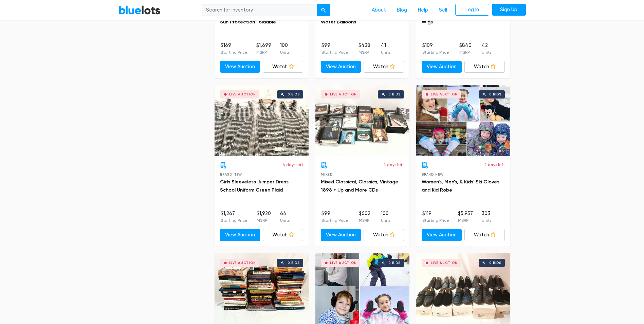 Image resolution: width=644 pixels, height=324 pixels. What do you see at coordinates (364, 48) in the screenshot?
I see `li: $438` at bounding box center [364, 48].